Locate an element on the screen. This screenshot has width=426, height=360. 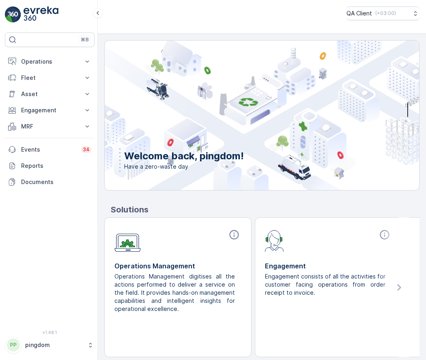
p: ( +03:00 ) is located at coordinates (385, 13).